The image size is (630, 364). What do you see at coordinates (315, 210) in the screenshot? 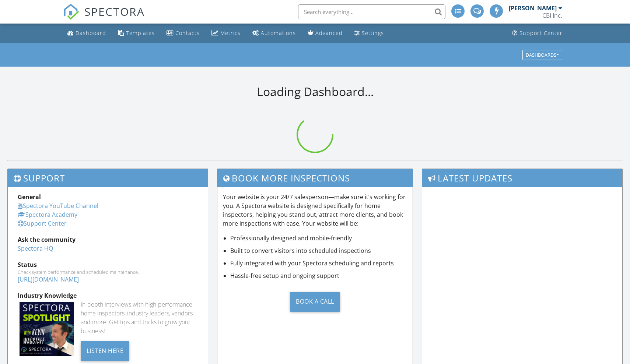
I see `p: Your website is your 24/7 salesperson—make sure it’s working for you. A Spectora website is desig...` at bounding box center [315, 210].